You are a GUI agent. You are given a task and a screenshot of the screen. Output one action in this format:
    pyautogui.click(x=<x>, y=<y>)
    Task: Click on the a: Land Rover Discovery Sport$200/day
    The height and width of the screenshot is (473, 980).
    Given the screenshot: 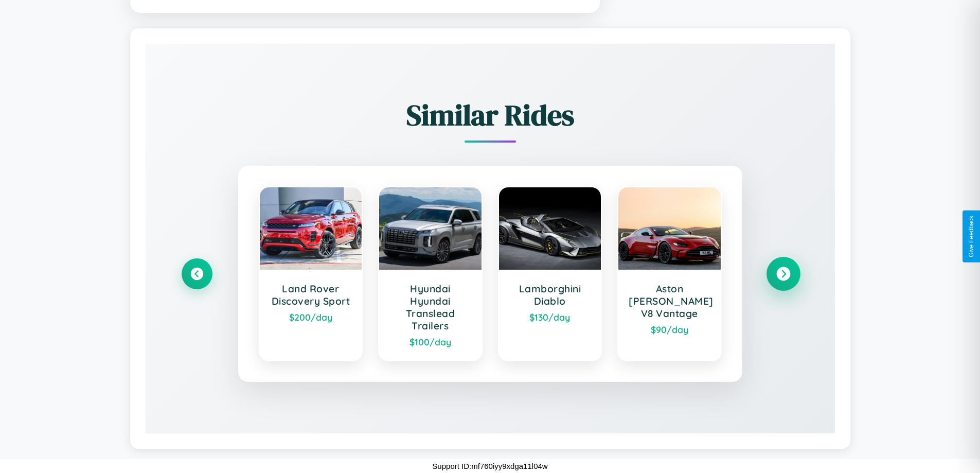 What is the action you would take?
    pyautogui.click(x=310, y=274)
    